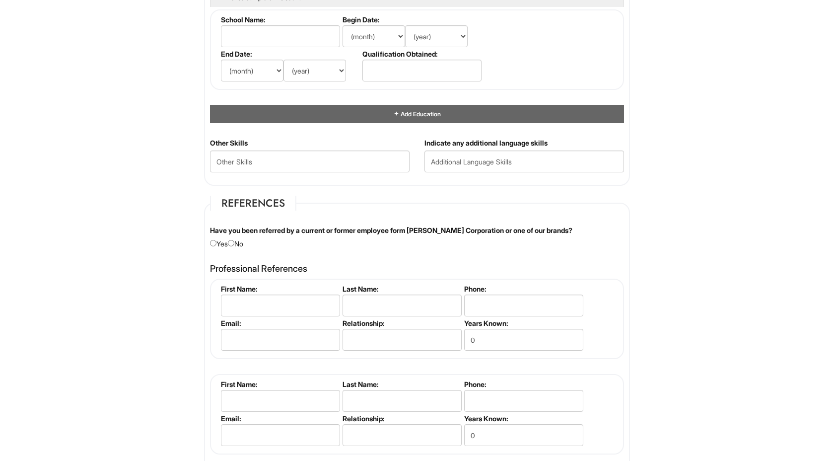 The image size is (834, 461). I want to click on h4: Professional References, so click(417, 269).